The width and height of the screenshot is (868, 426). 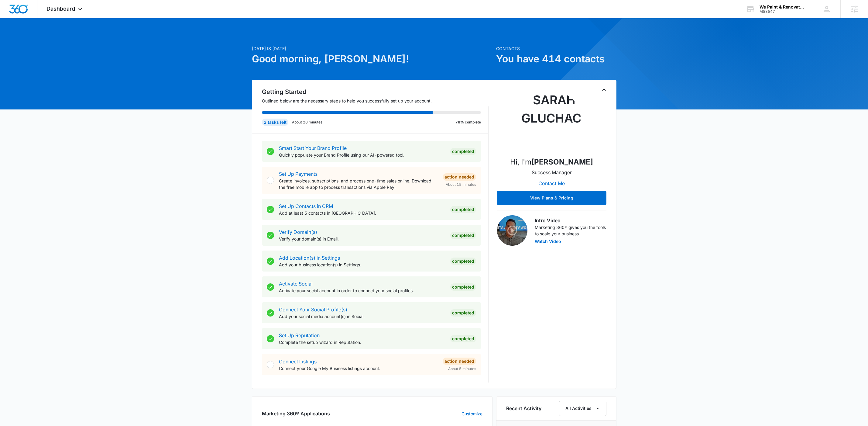 I want to click on p: Activate your social account in order to connect your social profiles., so click(x=362, y=291).